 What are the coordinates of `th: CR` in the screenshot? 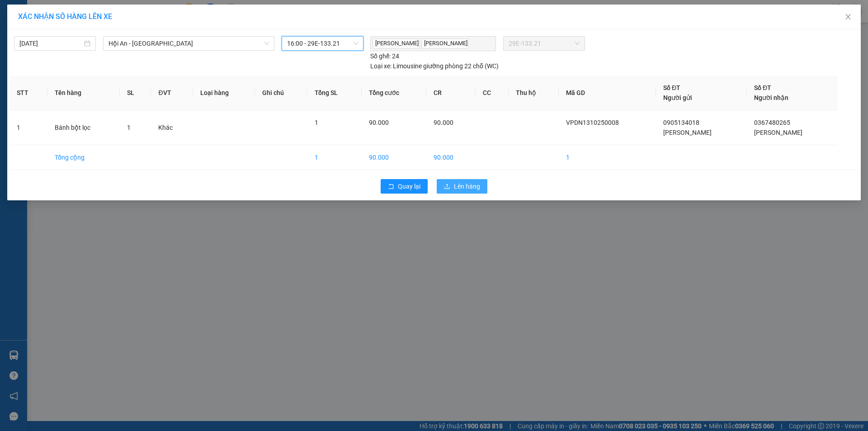 It's located at (451, 92).